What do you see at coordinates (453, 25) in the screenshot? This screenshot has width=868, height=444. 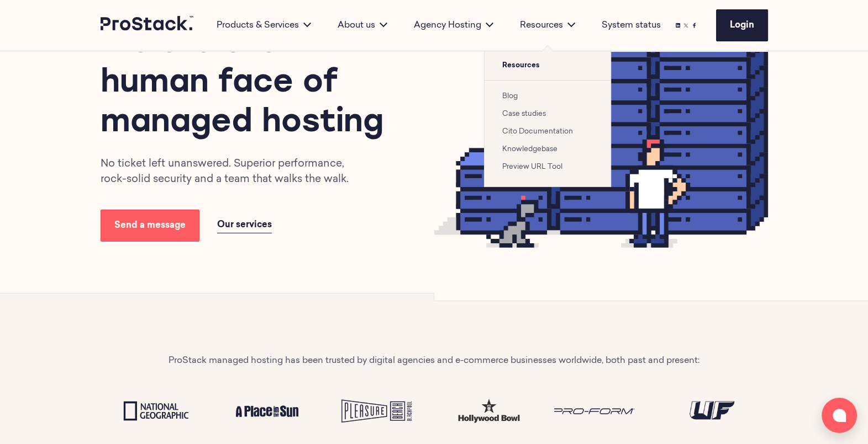 I see `div: Agency Hosting` at bounding box center [453, 25].